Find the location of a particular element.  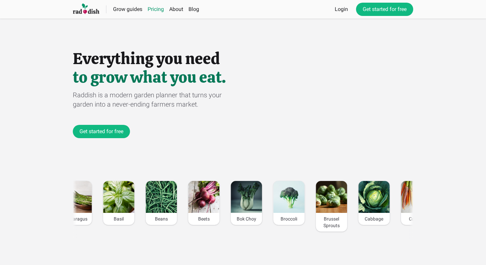

a: Login is located at coordinates (341, 9).